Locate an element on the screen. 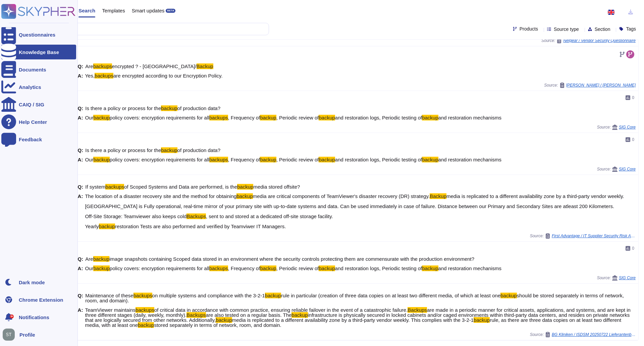 The width and height of the screenshot is (644, 346). span: Are is located at coordinates (89, 259).